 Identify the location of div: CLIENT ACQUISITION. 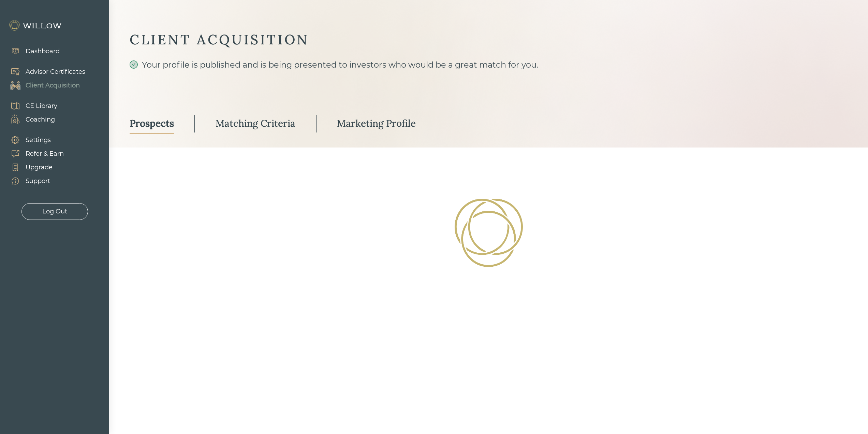
(489, 39).